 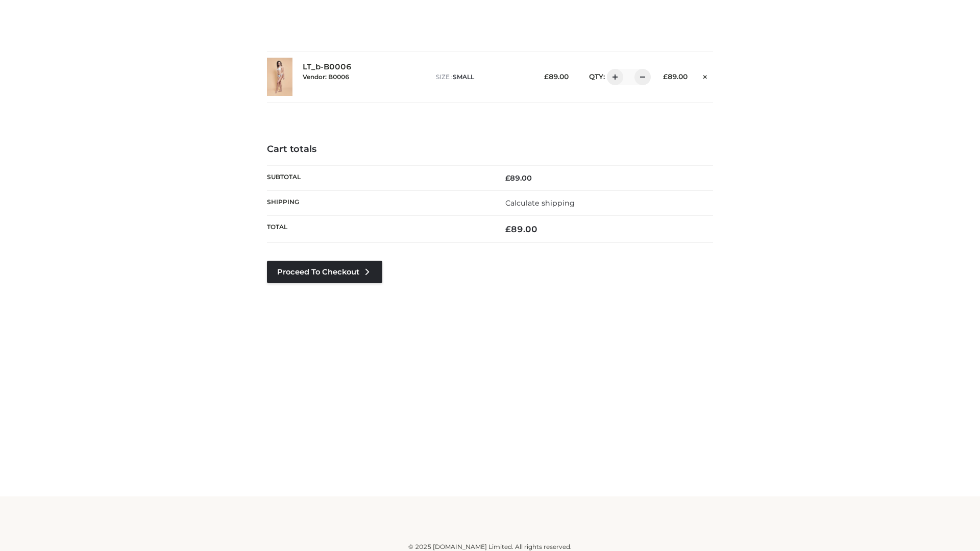 What do you see at coordinates (324, 272) in the screenshot?
I see `a: Proceed to Checkout` at bounding box center [324, 272].